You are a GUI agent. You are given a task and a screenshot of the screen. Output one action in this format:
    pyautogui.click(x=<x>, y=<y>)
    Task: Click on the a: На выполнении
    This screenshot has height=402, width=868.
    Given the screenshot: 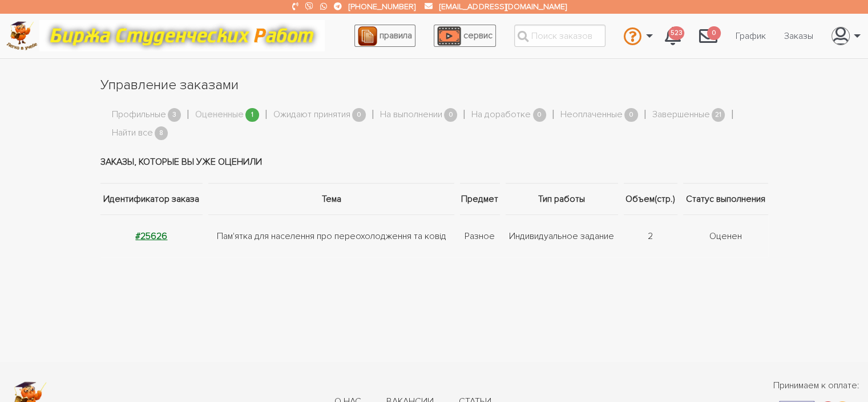 What is the action you would take?
    pyautogui.click(x=411, y=115)
    